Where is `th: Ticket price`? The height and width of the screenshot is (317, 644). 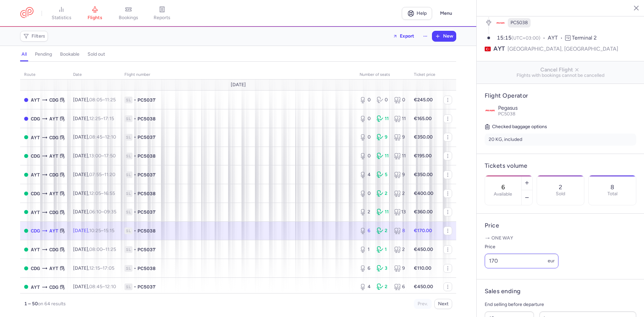
th: Ticket price is located at coordinates (425, 75).